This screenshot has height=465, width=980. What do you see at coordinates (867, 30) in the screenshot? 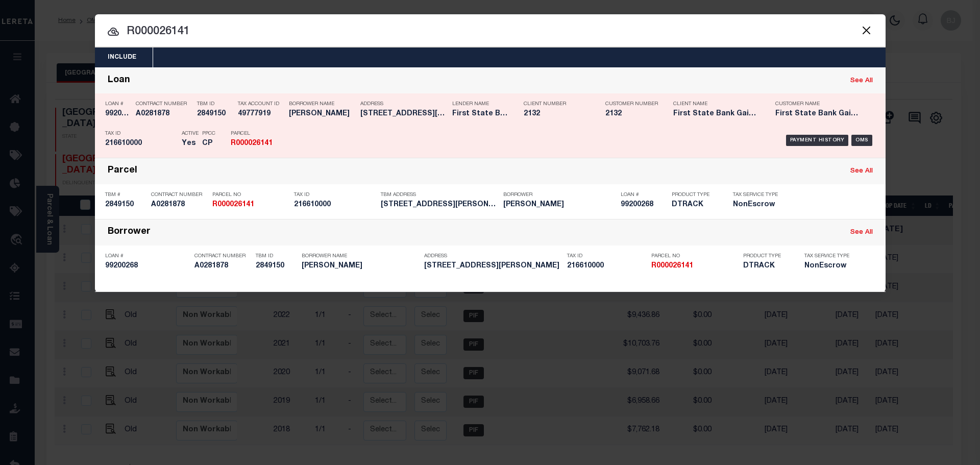
I see `button: Close` at bounding box center [867, 30].